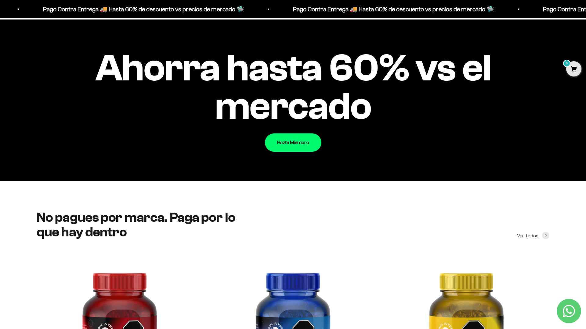 The image size is (586, 329). Describe the element at coordinates (293, 143) in the screenshot. I see `a: Hazte Miembro` at that location.